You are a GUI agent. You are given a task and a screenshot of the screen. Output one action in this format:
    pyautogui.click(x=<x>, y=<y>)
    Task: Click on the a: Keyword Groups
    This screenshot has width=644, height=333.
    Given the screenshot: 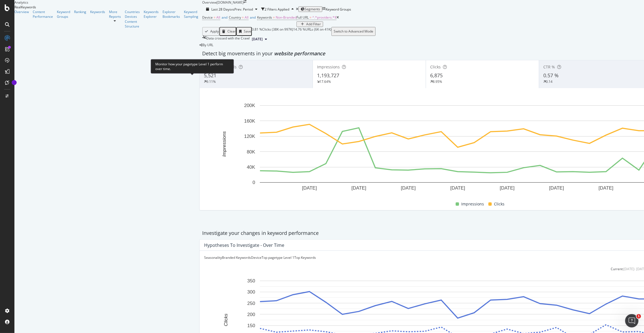 What is the action you would take?
    pyautogui.click(x=64, y=14)
    